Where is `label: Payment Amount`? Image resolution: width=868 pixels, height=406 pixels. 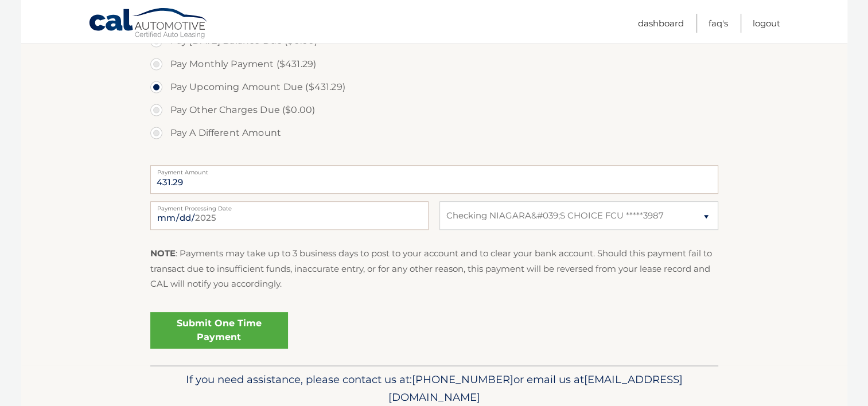 label: Payment Amount is located at coordinates (434, 170).